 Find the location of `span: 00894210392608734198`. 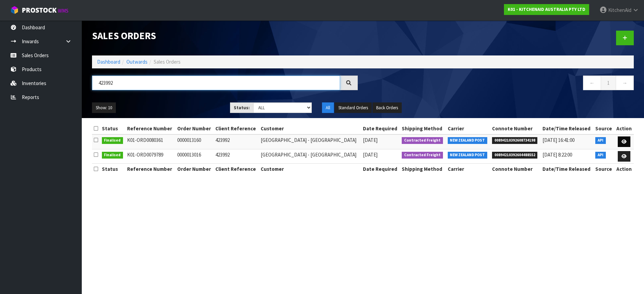

span: 00894210392608734198 is located at coordinates (515, 141).